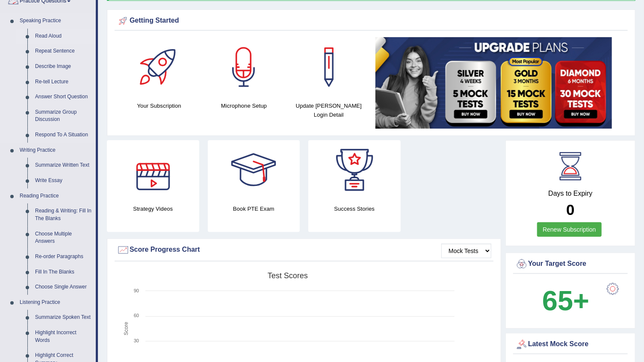  I want to click on a: Writing Practice, so click(55, 150).